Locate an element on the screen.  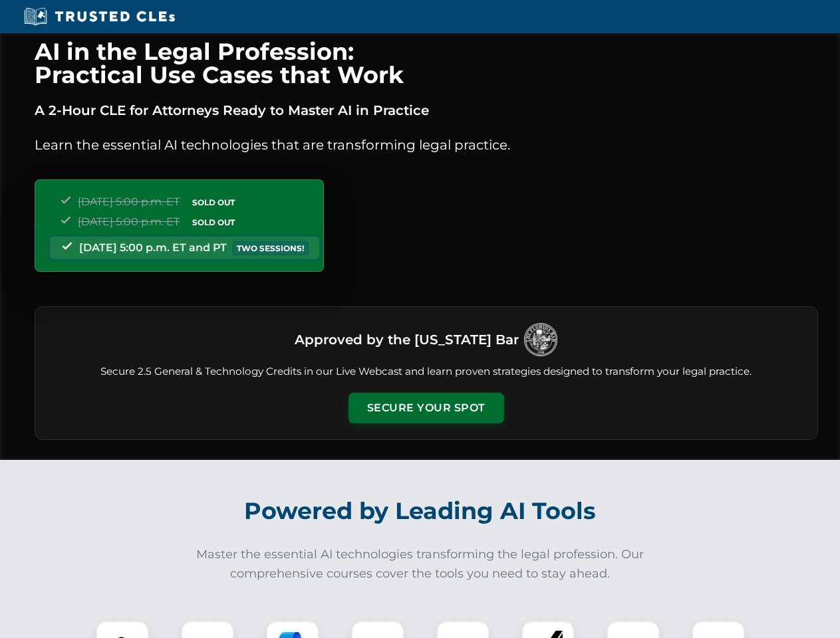
h1: AI in the Legal Profession: Practical Use Cases that Work is located at coordinates (427, 63).